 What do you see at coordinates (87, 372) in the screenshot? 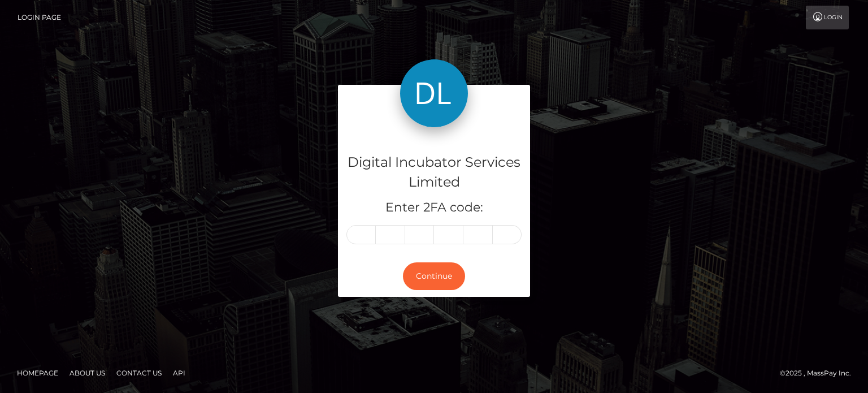
I see `a: About Us` at bounding box center [87, 372].